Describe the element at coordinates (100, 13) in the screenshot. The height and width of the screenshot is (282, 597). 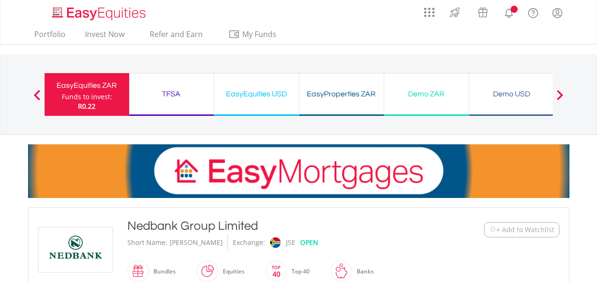
I see `img: EasyEquities_Logo.png` at that location.